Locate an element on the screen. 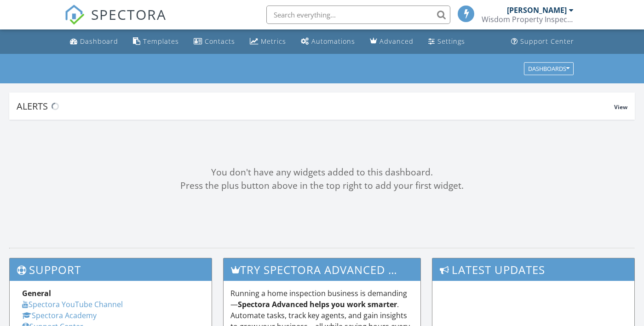 This screenshot has width=644, height=326. div: Advanced is located at coordinates (397, 41).